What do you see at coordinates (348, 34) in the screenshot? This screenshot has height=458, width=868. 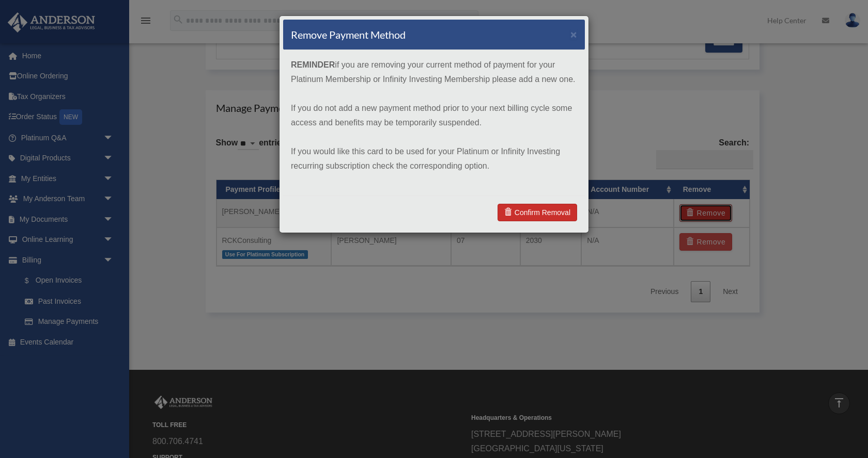 I see `h4: Remove Payment Method` at bounding box center [348, 34].